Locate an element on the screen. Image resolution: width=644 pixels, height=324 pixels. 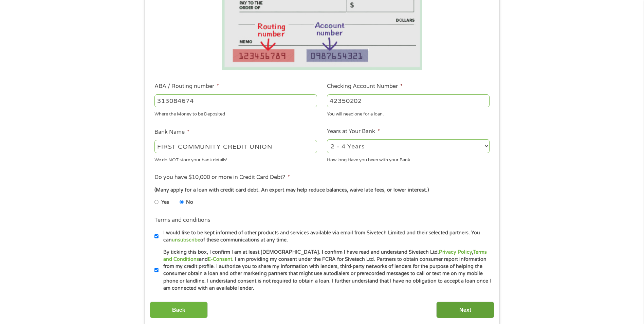
label: Terms and conditions is located at coordinates (183, 220).